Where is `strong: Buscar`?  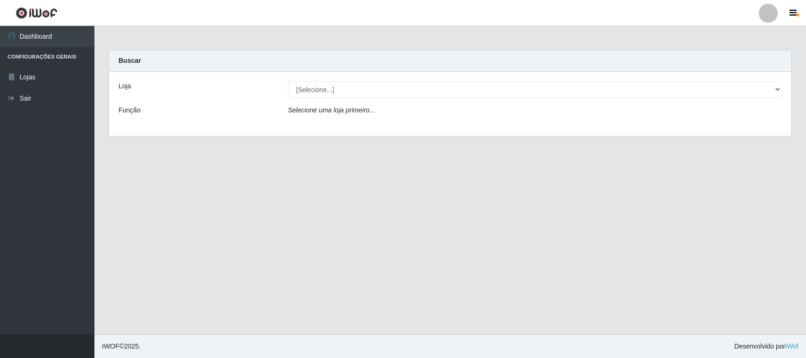 strong: Buscar is located at coordinates (129, 60).